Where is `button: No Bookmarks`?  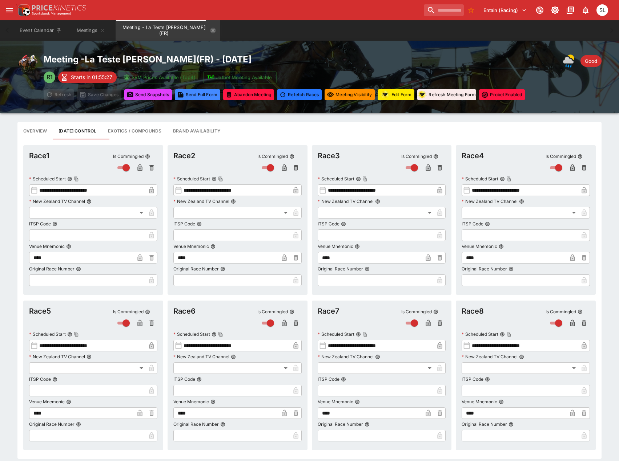 button: No Bookmarks is located at coordinates (471, 10).